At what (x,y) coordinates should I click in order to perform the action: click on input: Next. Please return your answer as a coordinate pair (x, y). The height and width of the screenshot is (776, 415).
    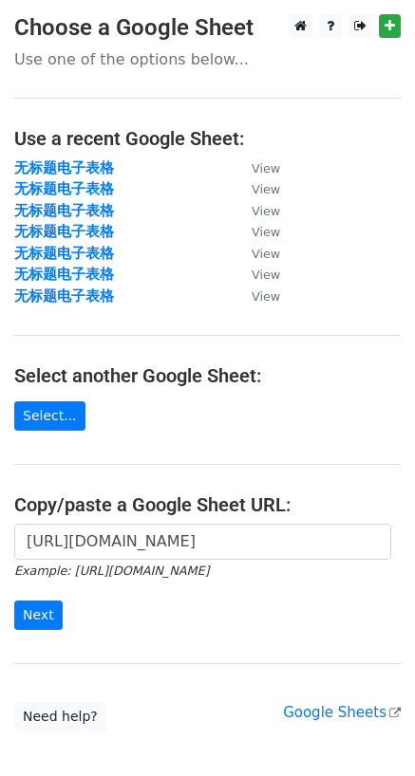
    Looking at the image, I should click on (38, 615).